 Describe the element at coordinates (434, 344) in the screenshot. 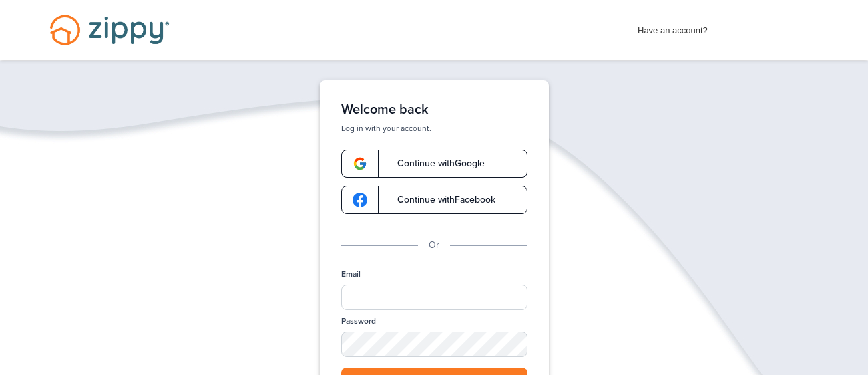

I see `input: Password` at that location.